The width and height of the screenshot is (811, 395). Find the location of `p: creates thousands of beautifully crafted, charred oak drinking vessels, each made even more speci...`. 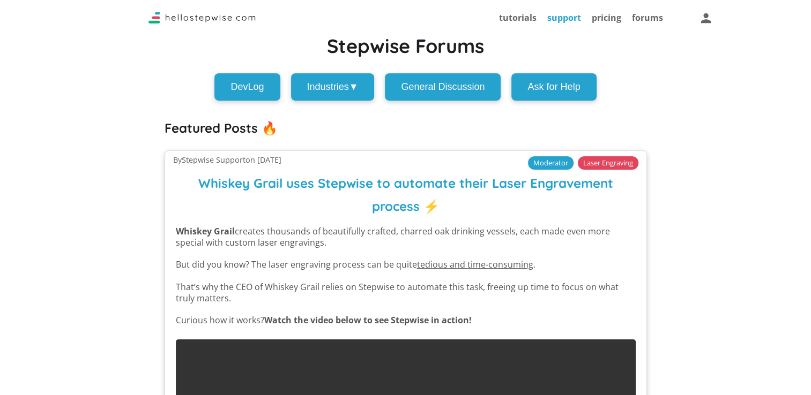

p: creates thousands of beautifully crafted, charred oak drinking vessels, each made even more speci... is located at coordinates (406, 237).